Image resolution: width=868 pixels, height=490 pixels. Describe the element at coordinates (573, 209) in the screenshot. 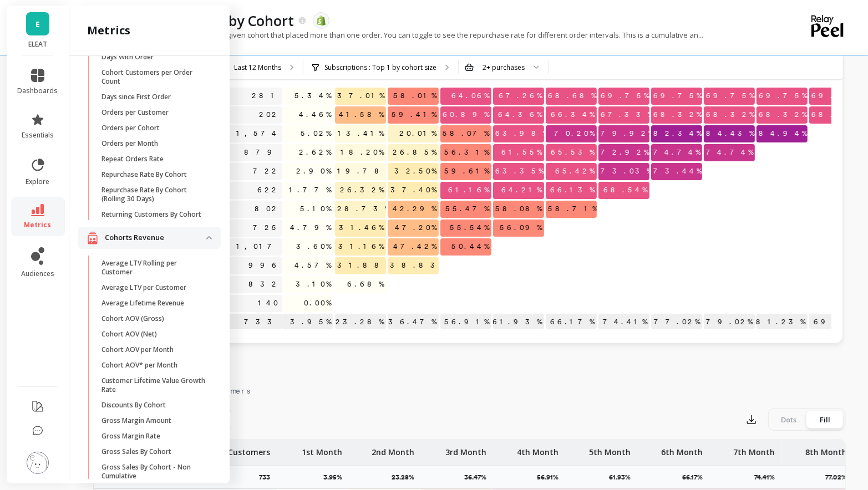

I see `span: 58.71%` at that location.